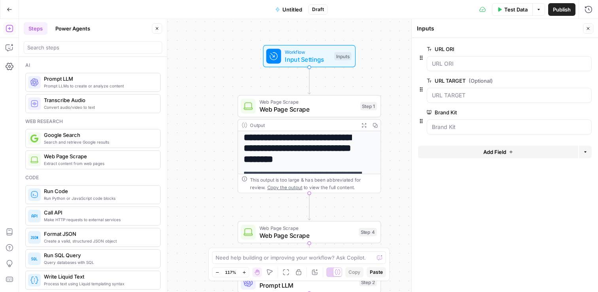 Image resolution: width=598 pixels, height=292 pixels. What do you see at coordinates (307, 52) in the screenshot?
I see `span: Workflow` at bounding box center [307, 52].